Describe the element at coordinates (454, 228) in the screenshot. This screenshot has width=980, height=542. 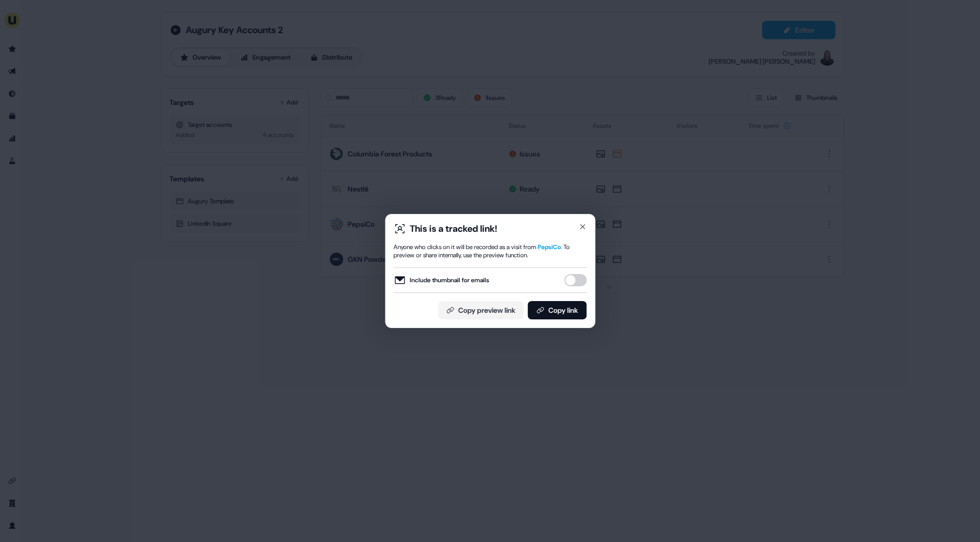
I see `div: This is a tracked link!` at that location.